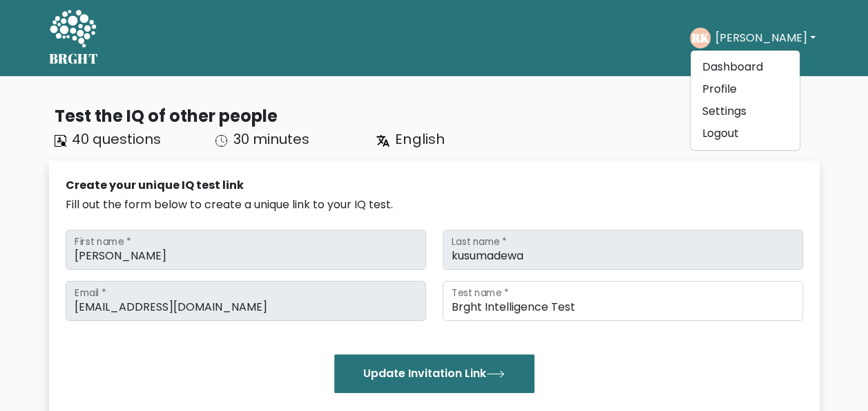  What do you see at coordinates (74, 59) in the screenshot?
I see `h5: BRGHT` at bounding box center [74, 59].